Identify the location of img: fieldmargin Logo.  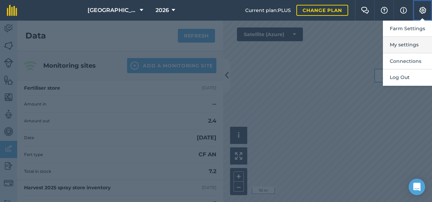
(12, 10).